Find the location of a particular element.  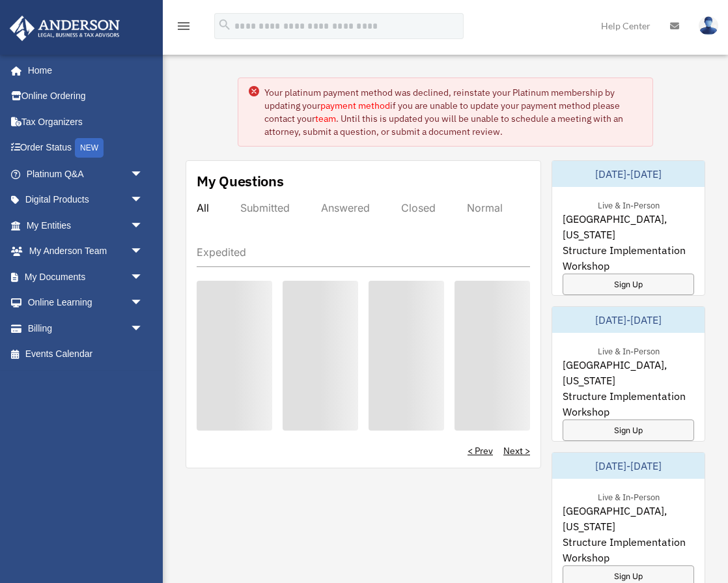

img: Anderson Advisors Platinum Portal is located at coordinates (64, 28).